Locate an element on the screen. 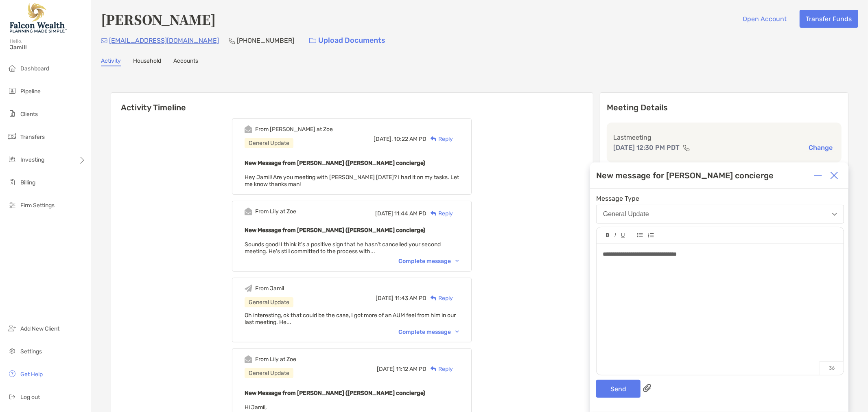 This screenshot has width=868, height=412. img: clients icon is located at coordinates (12, 114).